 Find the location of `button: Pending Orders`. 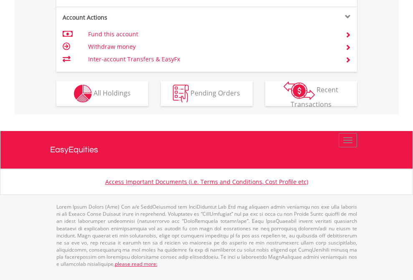

button: Pending Orders is located at coordinates (207, 94).